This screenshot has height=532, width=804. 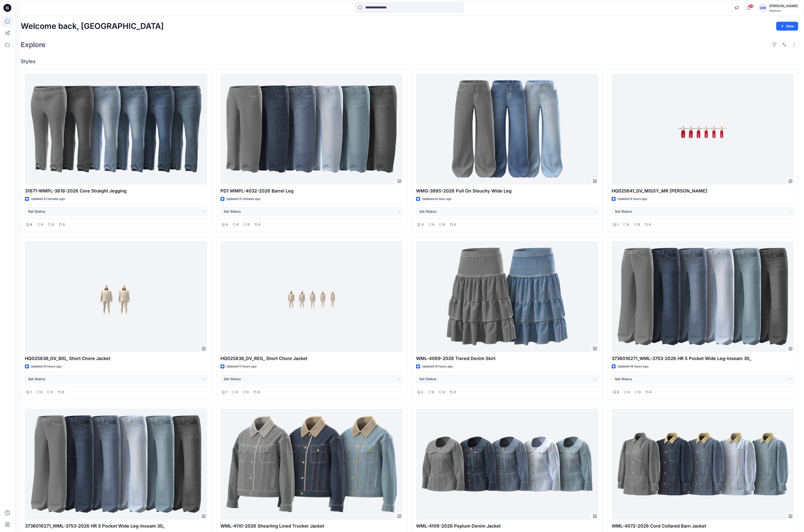 I want to click on a: WMG-3995-2026 Pull On Slouchy Wide Leg, so click(x=507, y=129).